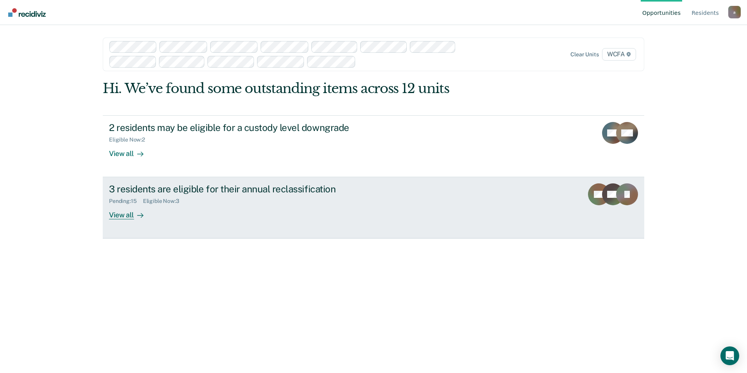 The width and height of the screenshot is (747, 373). Describe the element at coordinates (246, 189) in the screenshot. I see `div: 3 residents are eligible for their annual reclassification` at that location.